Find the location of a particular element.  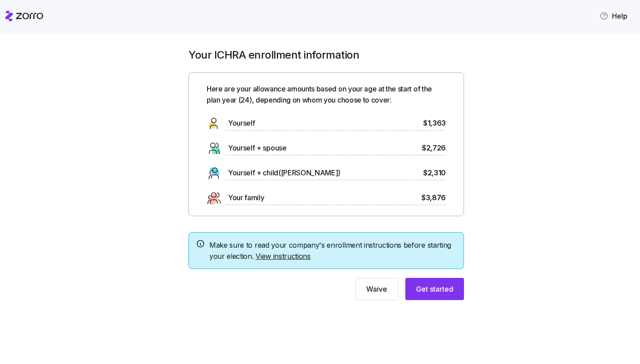

span: $1,363 is located at coordinates (434, 123).